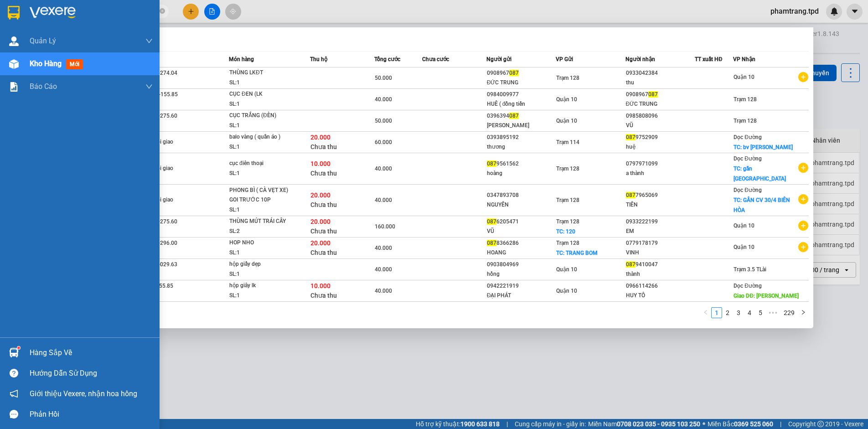 This screenshot has width=868, height=429. Describe the element at coordinates (521, 286) in the screenshot. I see `div: 0942221919` at that location.